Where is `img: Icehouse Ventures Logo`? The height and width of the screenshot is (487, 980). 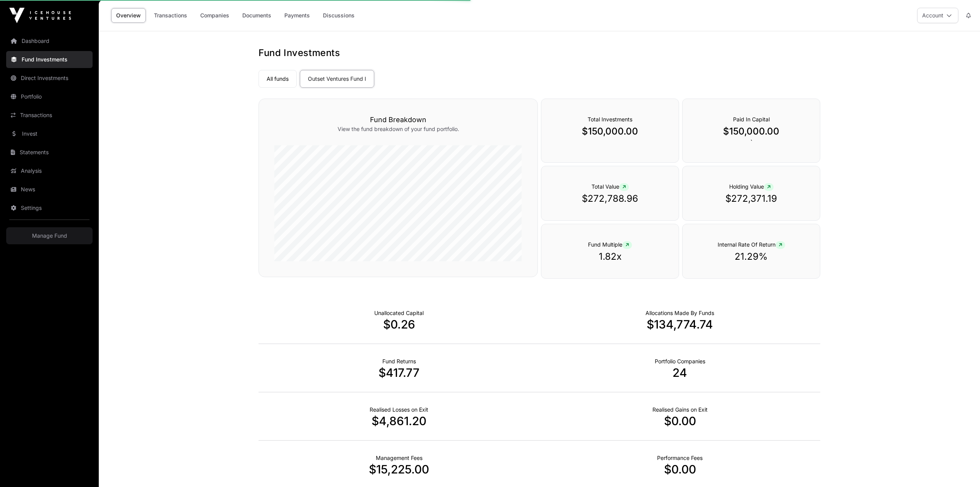
img: Icehouse Ventures Logo is located at coordinates (40, 15).